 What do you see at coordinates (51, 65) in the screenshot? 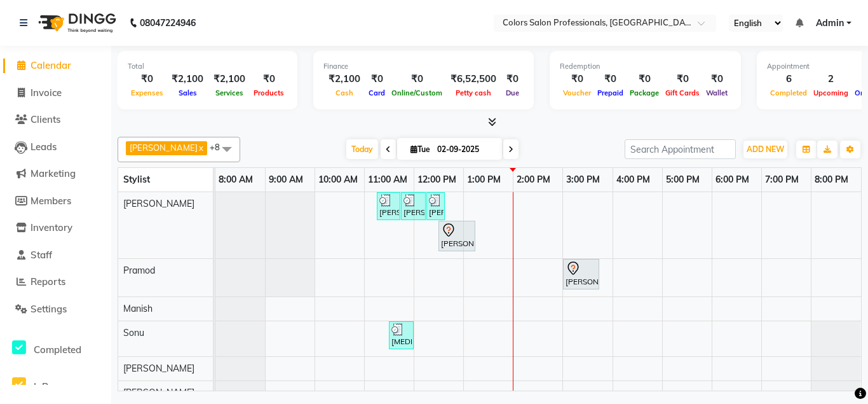
I see `span: Calendar` at bounding box center [51, 65].